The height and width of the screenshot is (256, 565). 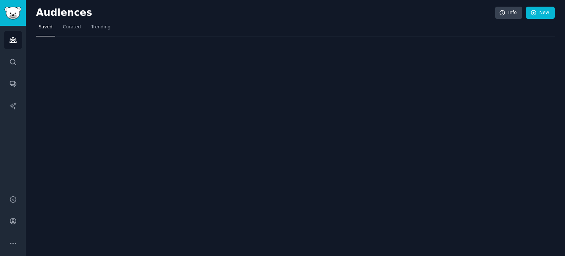 I want to click on a: Saved, so click(x=46, y=29).